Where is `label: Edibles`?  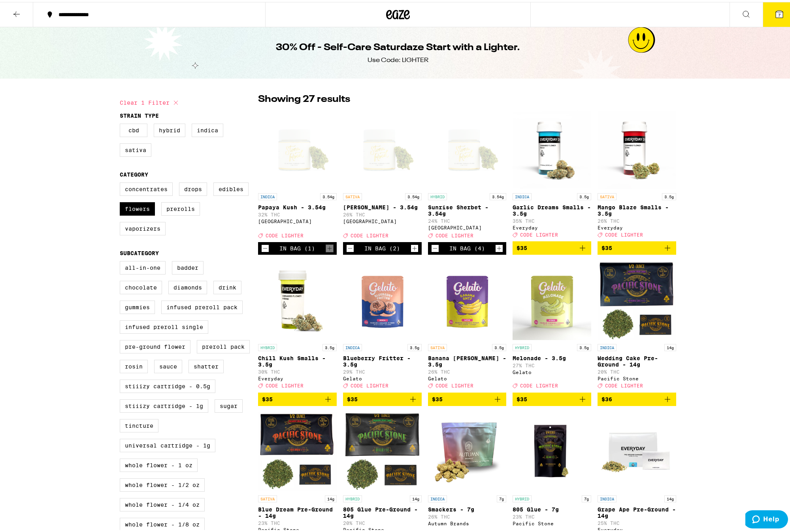
label: Edibles is located at coordinates (230, 187).